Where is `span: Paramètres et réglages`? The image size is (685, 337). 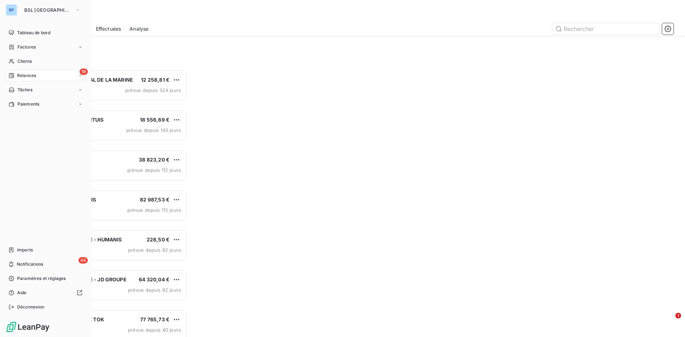 span: Paramètres et réglages is located at coordinates (41, 279).